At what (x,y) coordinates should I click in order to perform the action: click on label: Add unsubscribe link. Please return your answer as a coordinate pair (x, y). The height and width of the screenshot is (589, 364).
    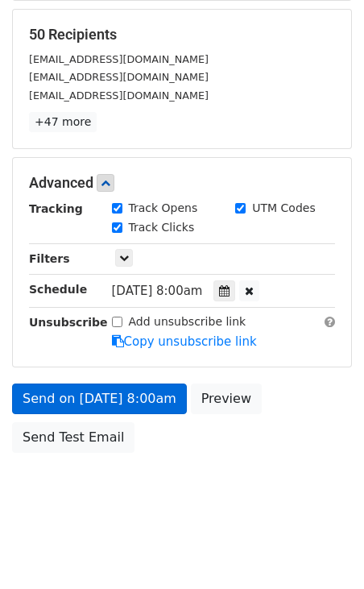
    Looking at the image, I should click on (188, 322).